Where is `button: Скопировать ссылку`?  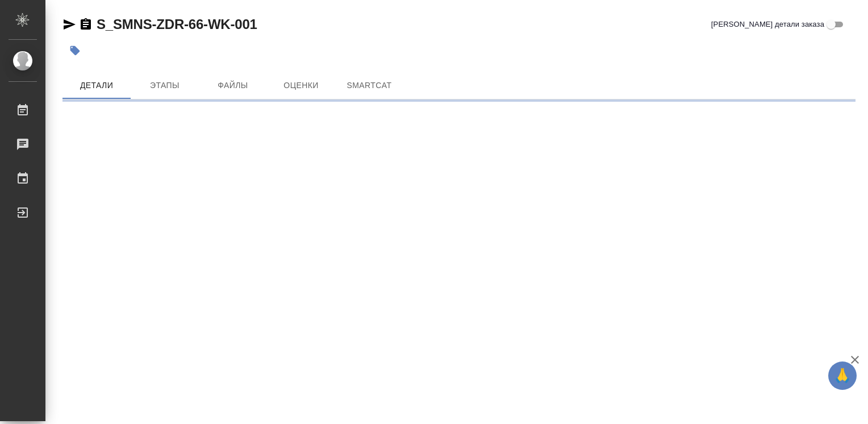 button: Скопировать ссылку is located at coordinates (86, 24).